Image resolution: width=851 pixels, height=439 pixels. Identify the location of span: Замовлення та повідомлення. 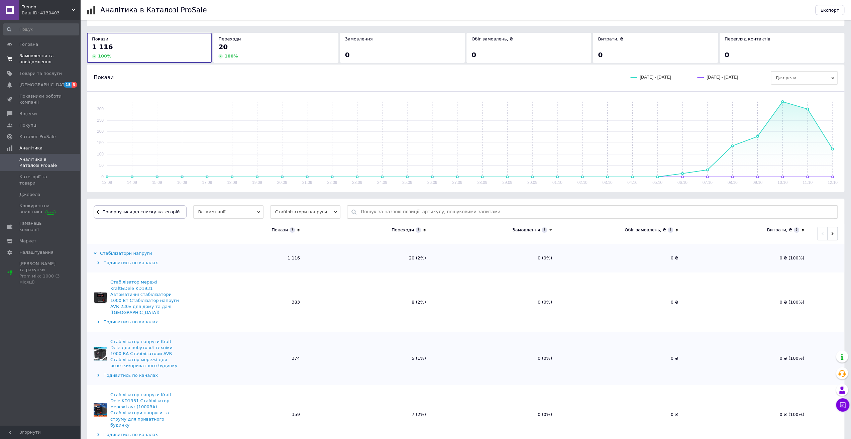
(40, 59).